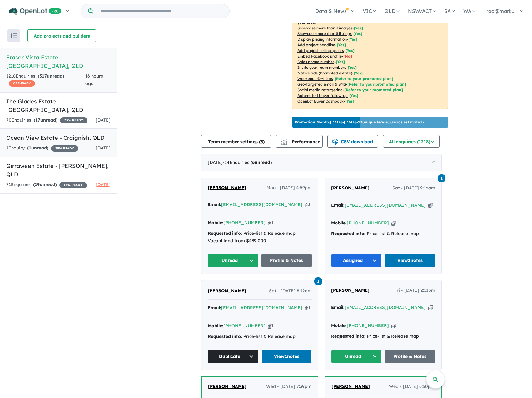 This screenshot has height=398, width=532. Describe the element at coordinates (323, 95) in the screenshot. I see `u: Automated buyer follow-up` at that location.